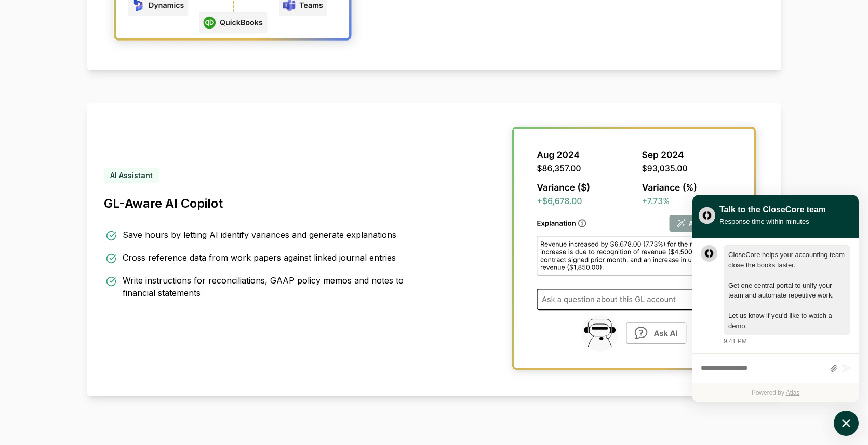  I want to click on img: yblje5SQxOoZuw2TcITt_icon.png, so click(707, 215).